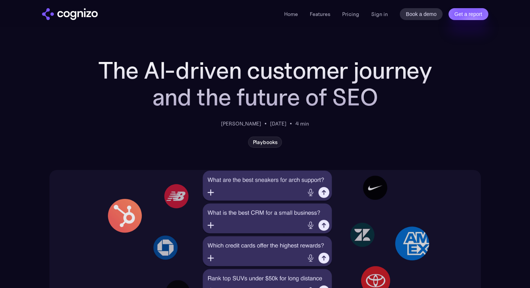 This screenshot has height=288, width=530. What do you see at coordinates (379, 14) in the screenshot?
I see `a: Sign in` at bounding box center [379, 14].